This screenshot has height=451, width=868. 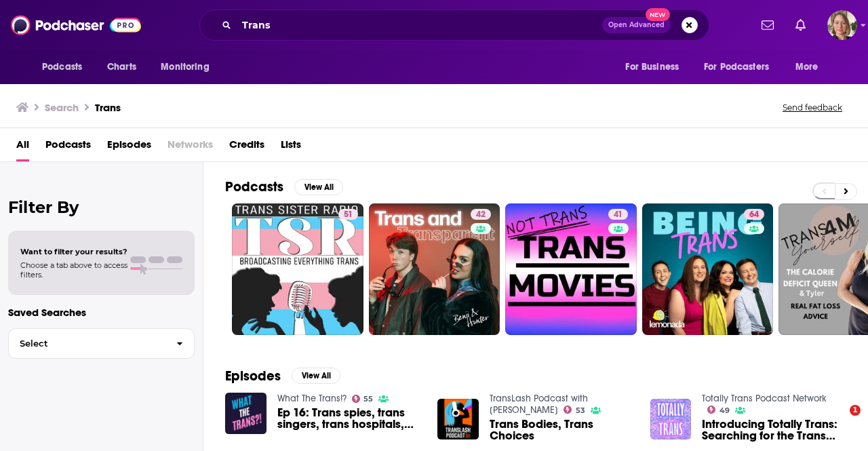 What do you see at coordinates (842, 25) in the screenshot?
I see `span: Logged in as AriFortierPr` at bounding box center [842, 25].